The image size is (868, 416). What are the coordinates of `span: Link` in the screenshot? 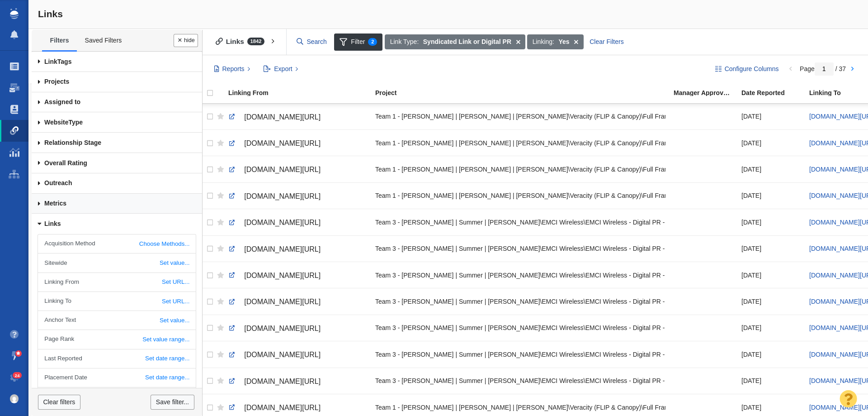 It's located at (50, 62).